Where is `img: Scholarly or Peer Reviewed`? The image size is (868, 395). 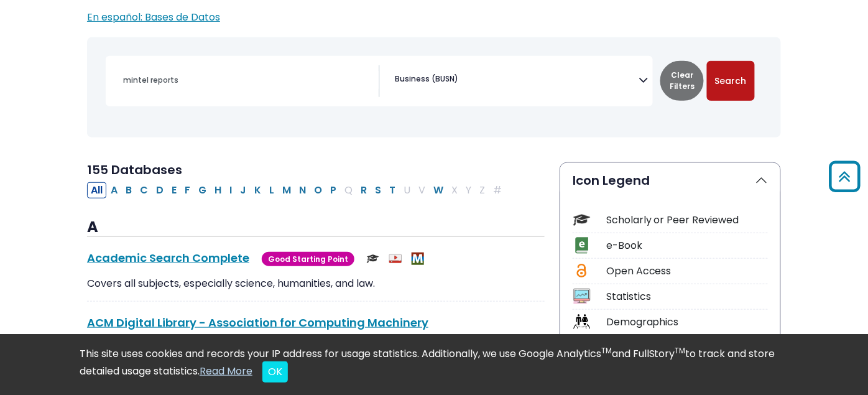 img: Scholarly or Peer Reviewed is located at coordinates (373, 258).